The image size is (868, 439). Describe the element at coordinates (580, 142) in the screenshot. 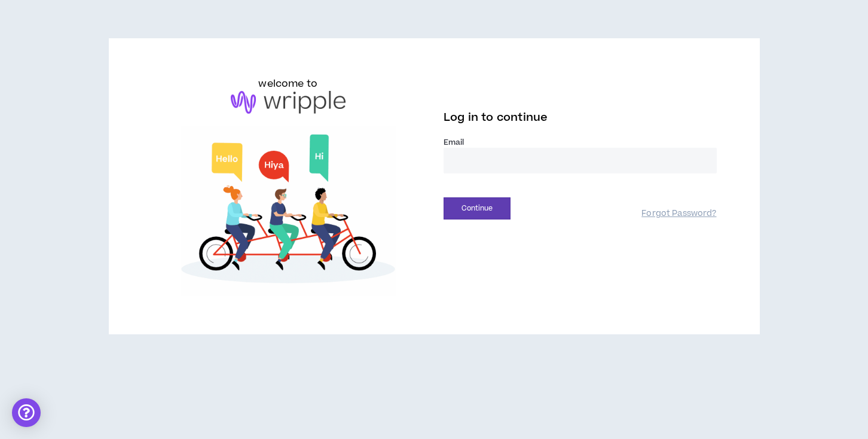

I see `label: Email` at that location.